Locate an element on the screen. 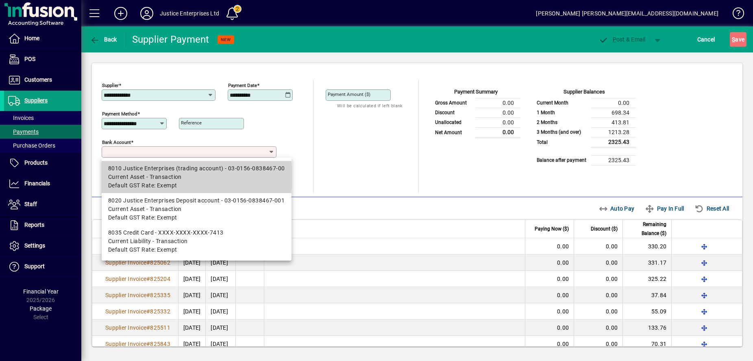 This screenshot has width=753, height=361. span: Suppliers is located at coordinates (36, 100).